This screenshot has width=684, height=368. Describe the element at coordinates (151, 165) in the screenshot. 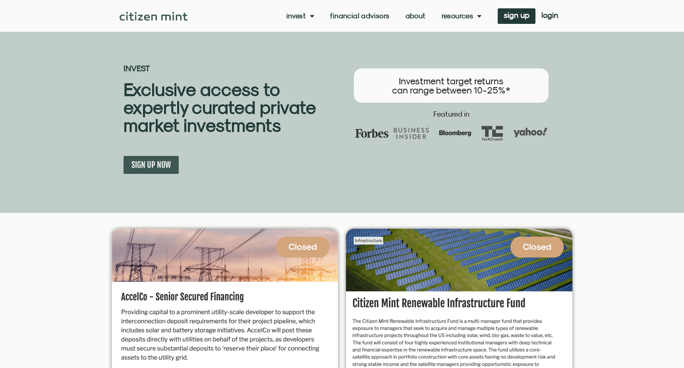

I see `a: SIGN UP NOW` at that location.